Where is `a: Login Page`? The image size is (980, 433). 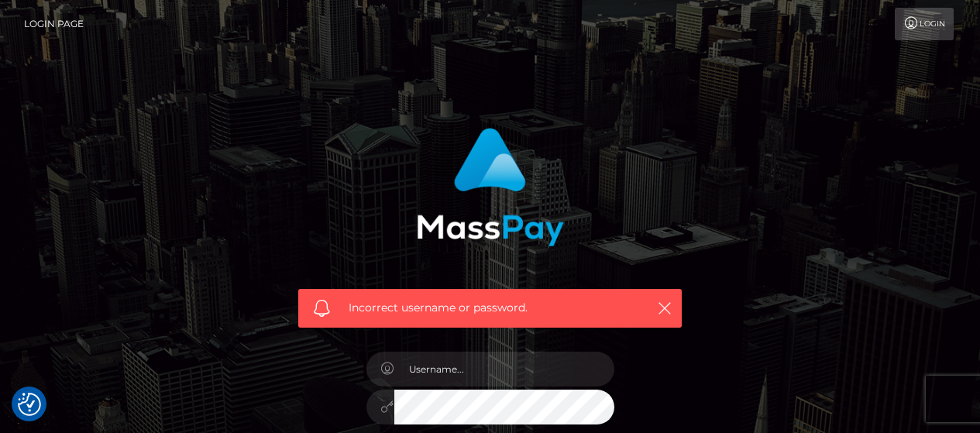 a: Login Page is located at coordinates (54, 24).